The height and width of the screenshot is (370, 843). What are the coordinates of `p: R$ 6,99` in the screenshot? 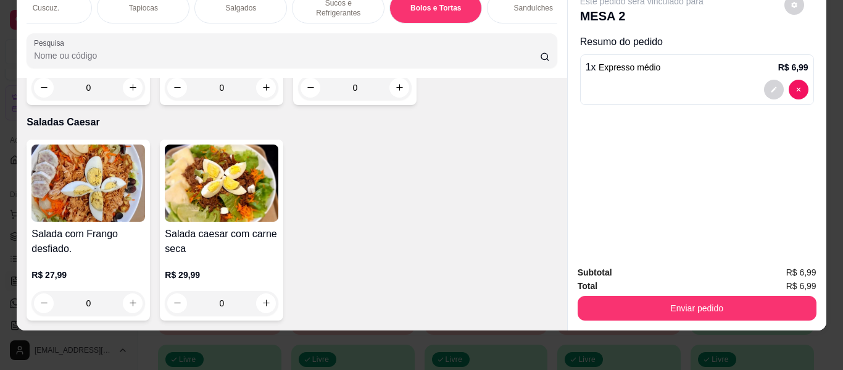 It's located at (793, 67).